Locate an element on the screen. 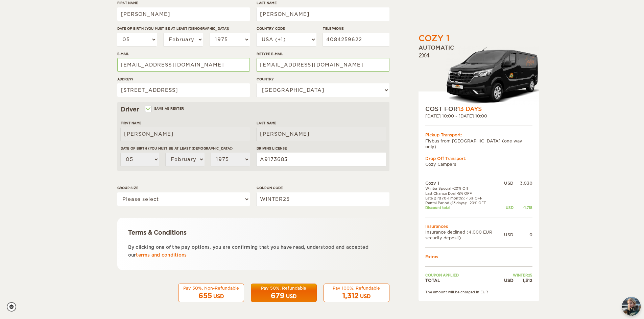  td: WINTER25 is located at coordinates (518, 275).